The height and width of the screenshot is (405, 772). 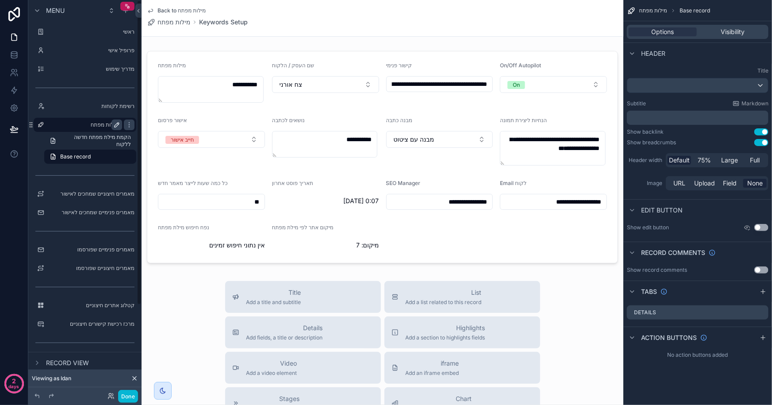 What do you see at coordinates (85, 212) in the screenshot?
I see `a: מאמרים פנימיים שמחכים לאישור` at bounding box center [85, 212].